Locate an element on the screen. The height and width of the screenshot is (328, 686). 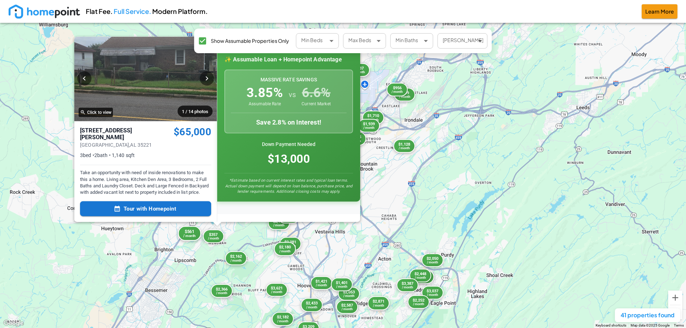
div: $1,401 is located at coordinates (341, 282).